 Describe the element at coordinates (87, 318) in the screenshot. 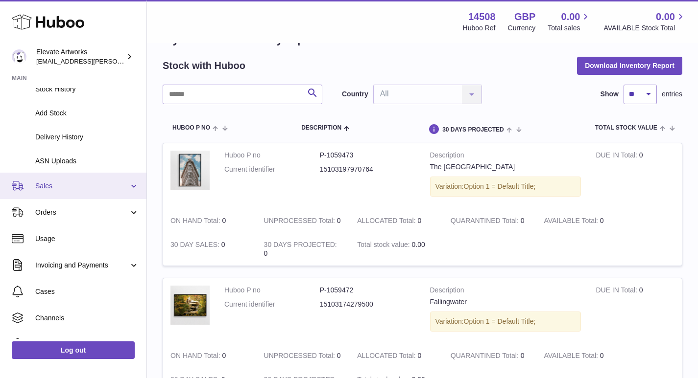

I see `span: Channels` at that location.